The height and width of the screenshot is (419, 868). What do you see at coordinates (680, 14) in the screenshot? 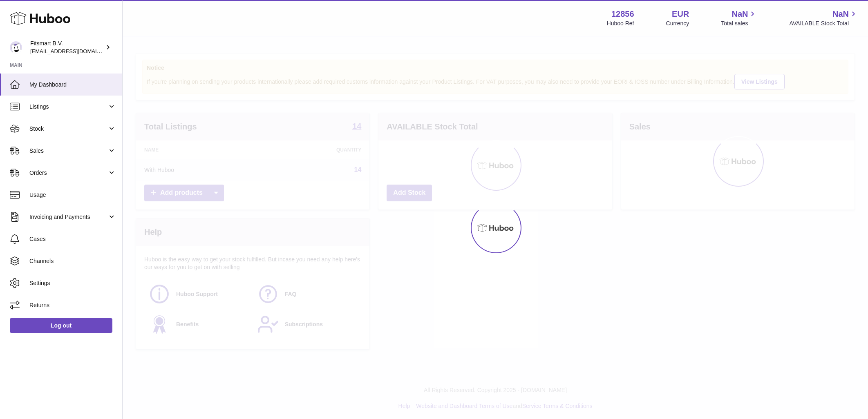
I see `strong: EUR` at bounding box center [680, 14].